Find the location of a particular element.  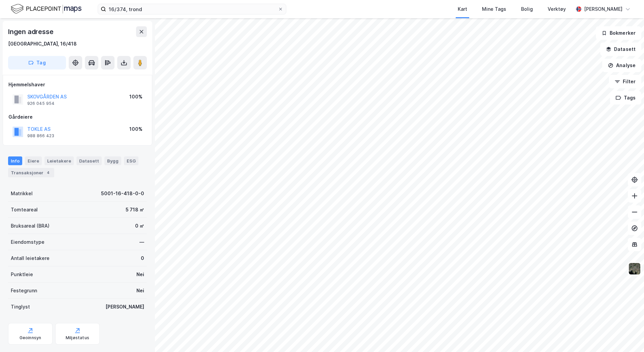

div: Kontrollprogram for chat is located at coordinates (627, 336).